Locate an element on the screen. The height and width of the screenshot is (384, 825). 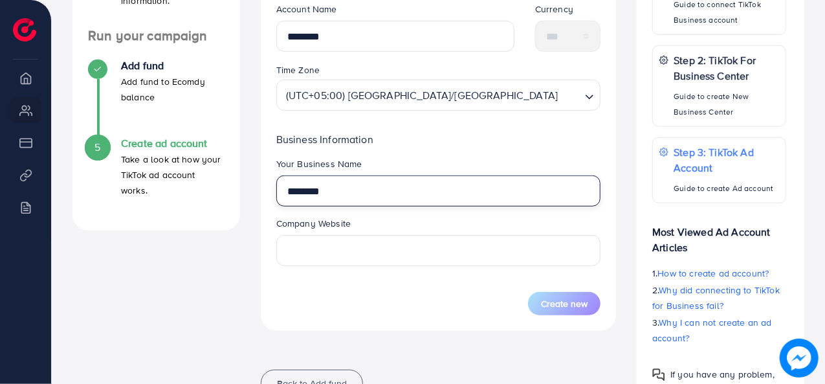
legend: Account Name is located at coordinates (395, 12).